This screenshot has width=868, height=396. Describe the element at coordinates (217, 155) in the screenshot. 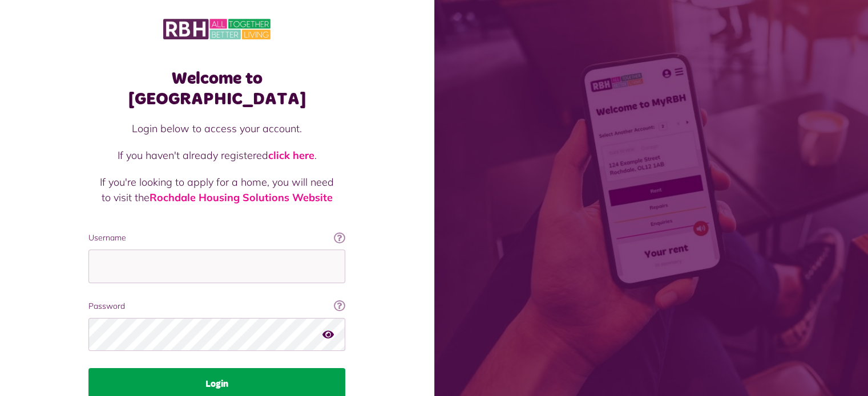

I see `p: If you haven't already registered .` at that location.